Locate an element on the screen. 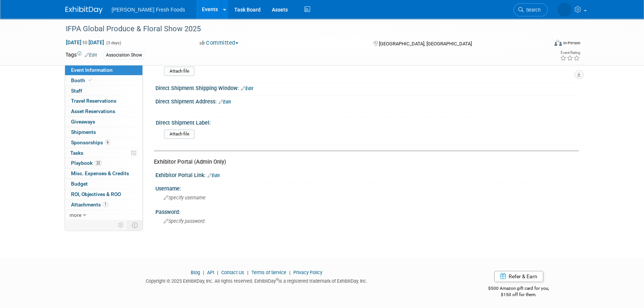 This screenshot has height=308, width=644. a: Tasks is located at coordinates (104, 153).